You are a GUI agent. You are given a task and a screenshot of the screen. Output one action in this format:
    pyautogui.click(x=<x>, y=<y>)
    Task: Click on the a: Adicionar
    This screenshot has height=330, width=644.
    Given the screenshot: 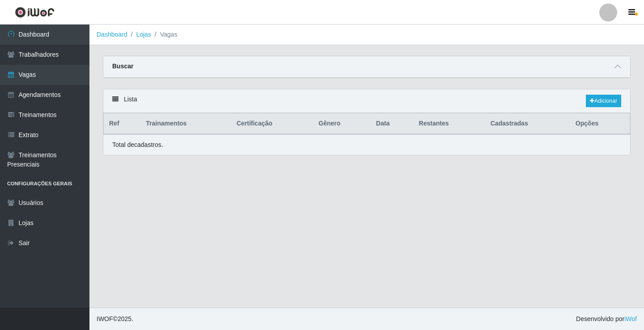 What is the action you would take?
    pyautogui.click(x=603, y=101)
    